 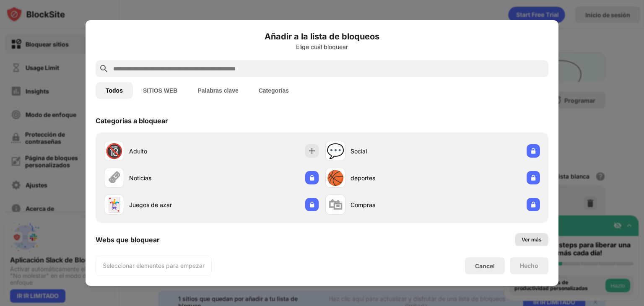 What do you see at coordinates (170, 178) in the screenshot?
I see `div: Noticias` at bounding box center [170, 178].